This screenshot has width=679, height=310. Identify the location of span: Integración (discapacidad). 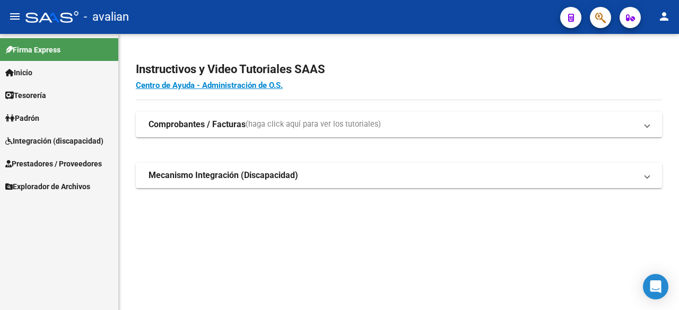
(54, 141).